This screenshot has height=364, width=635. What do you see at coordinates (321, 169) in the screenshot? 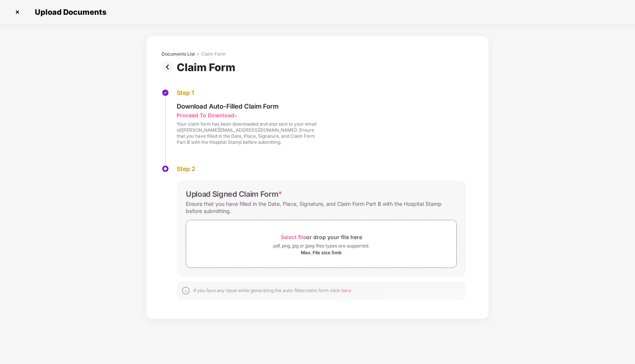
I see `div: Step 2` at bounding box center [321, 169].